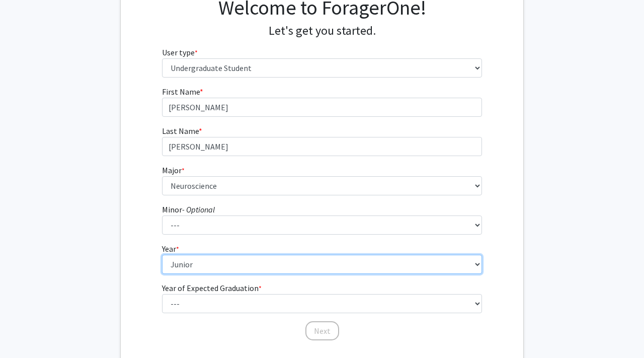  I want to click on label: Major, so click(173, 170).